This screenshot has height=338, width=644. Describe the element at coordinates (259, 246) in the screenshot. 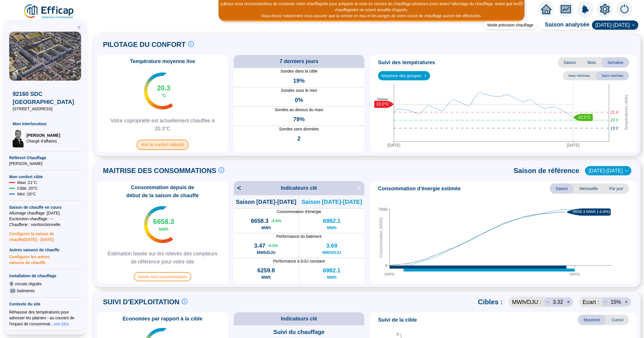

I see `span: 3.47` at that location.